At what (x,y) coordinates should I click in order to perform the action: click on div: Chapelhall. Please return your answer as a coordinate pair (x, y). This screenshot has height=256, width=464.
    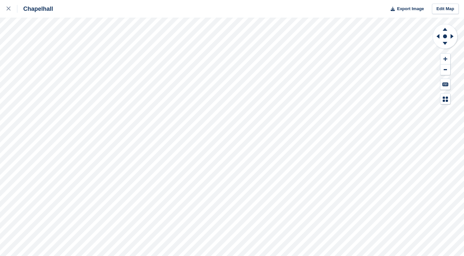
    Looking at the image, I should click on (35, 9).